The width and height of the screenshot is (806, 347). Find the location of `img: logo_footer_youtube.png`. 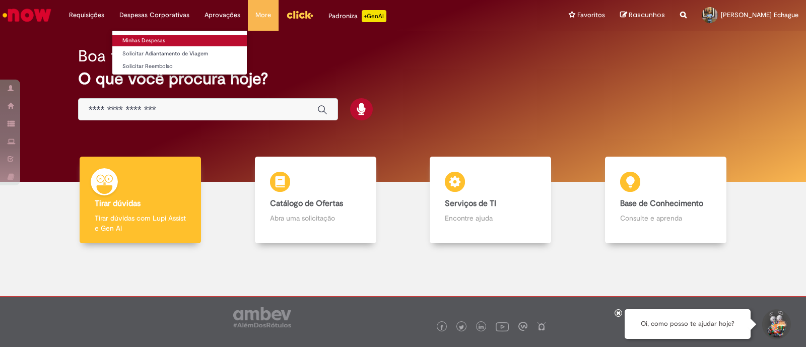

img: logo_footer_youtube.png is located at coordinates (502, 327).